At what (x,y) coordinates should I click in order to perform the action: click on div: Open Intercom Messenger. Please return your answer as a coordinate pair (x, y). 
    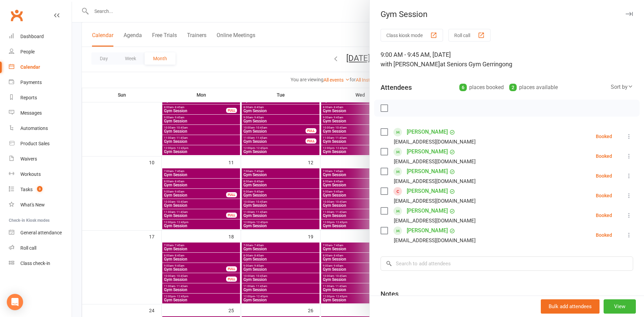
    Looking at the image, I should click on (15, 302).